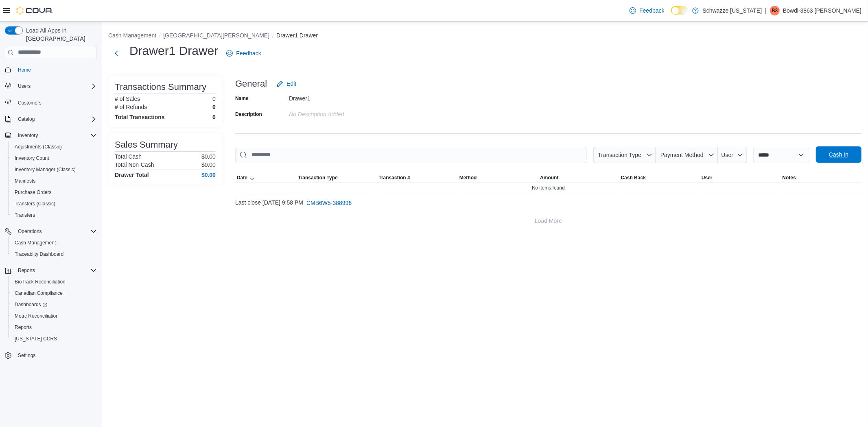  I want to click on span: Manifests, so click(54, 181).